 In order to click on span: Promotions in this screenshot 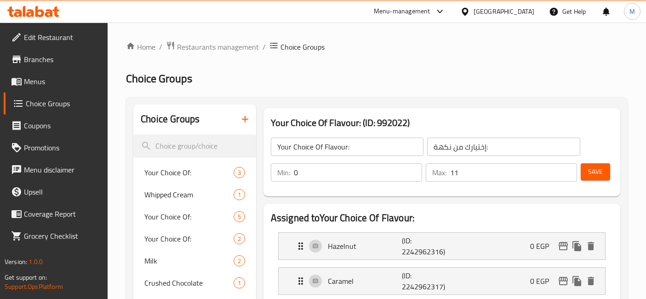, I will do `click(62, 147)`.